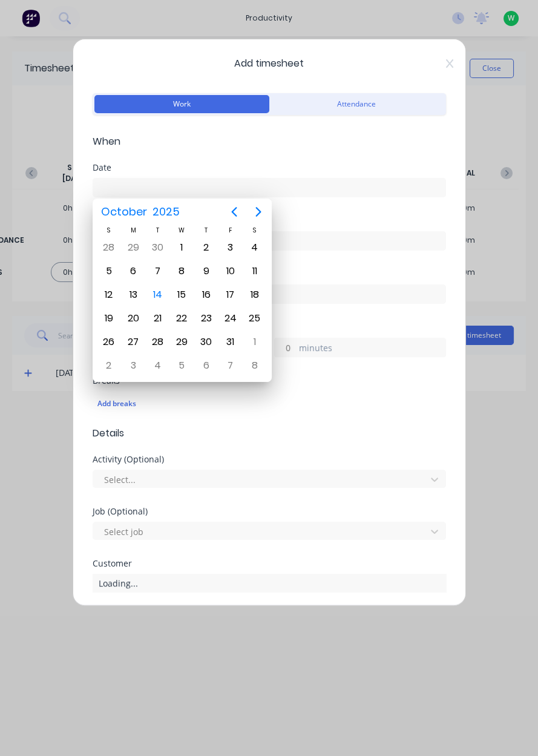 This screenshot has height=756, width=538. I want to click on div: Sunday, October 12, 2025, so click(109, 295).